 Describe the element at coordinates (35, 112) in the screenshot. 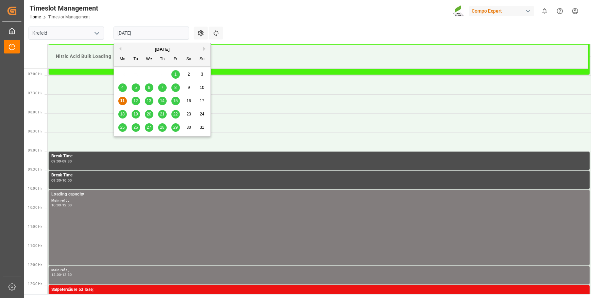

I see `span: 08:00 Hr` at that location.